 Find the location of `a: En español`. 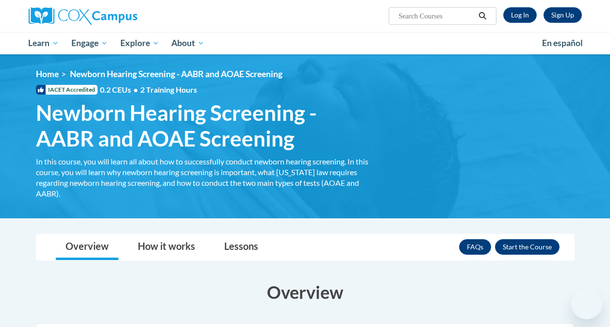

a: En español is located at coordinates (563, 43).